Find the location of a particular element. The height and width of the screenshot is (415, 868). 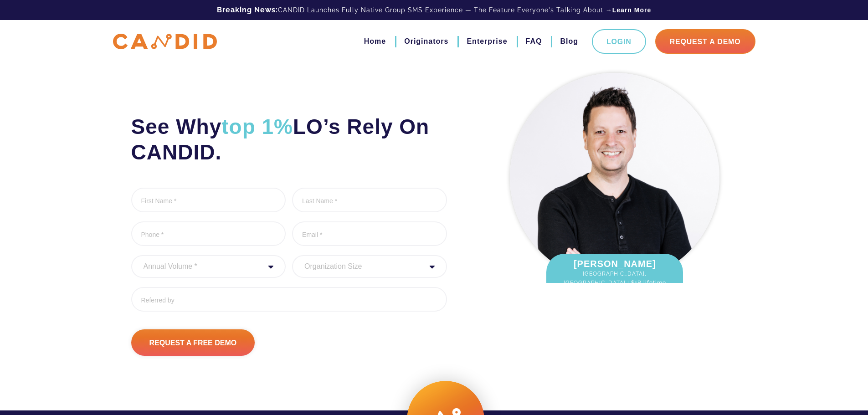

span: top 1% is located at coordinates (257, 127).